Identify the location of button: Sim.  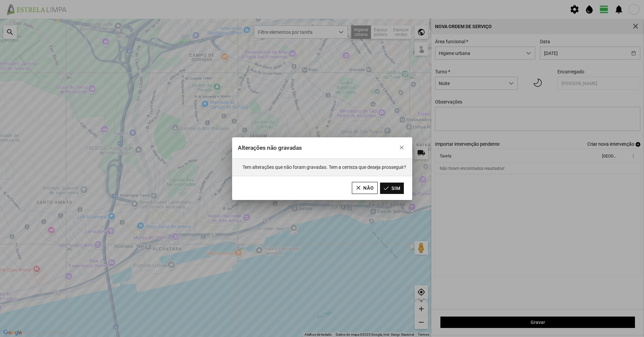
(391, 188).